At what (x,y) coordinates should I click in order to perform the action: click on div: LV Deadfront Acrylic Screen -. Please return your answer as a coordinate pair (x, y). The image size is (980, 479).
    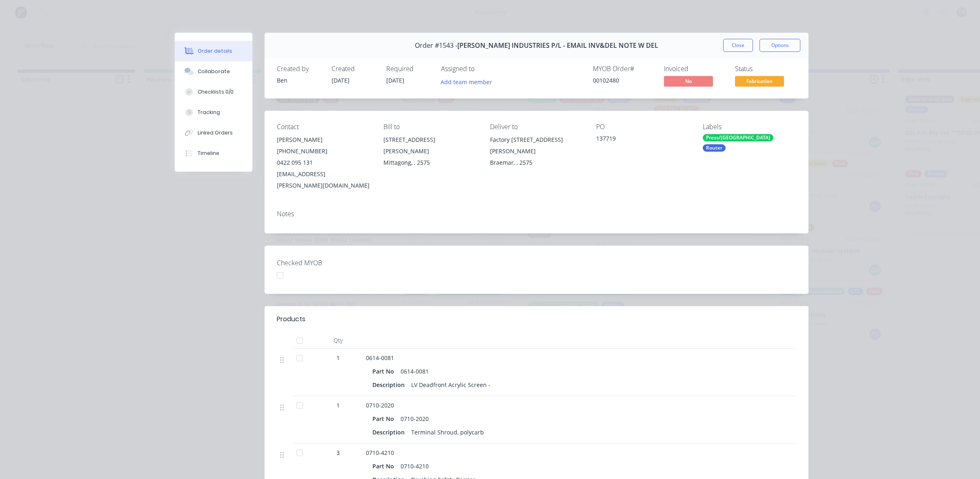
    Looking at the image, I should click on (451, 384).